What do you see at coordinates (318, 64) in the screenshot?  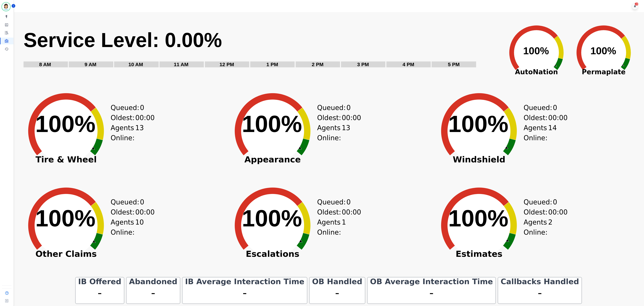 I see `text: 2 PM` at bounding box center [318, 64].